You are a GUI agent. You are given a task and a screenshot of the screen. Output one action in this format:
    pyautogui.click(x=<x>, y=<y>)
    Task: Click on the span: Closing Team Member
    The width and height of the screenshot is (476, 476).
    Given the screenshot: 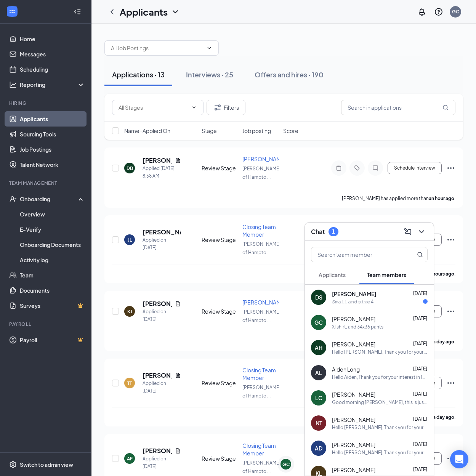 What is the action you would take?
    pyautogui.click(x=259, y=450)
    